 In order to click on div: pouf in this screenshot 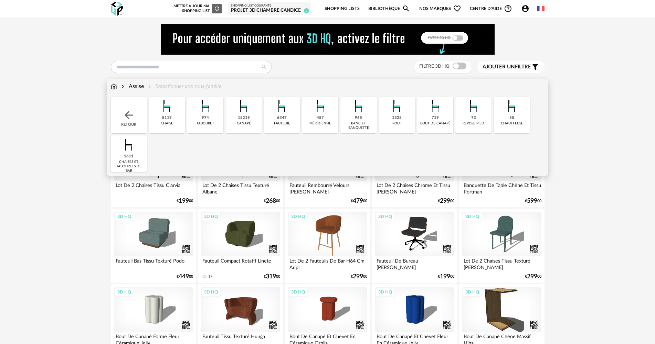, I will do `click(397, 123)`.